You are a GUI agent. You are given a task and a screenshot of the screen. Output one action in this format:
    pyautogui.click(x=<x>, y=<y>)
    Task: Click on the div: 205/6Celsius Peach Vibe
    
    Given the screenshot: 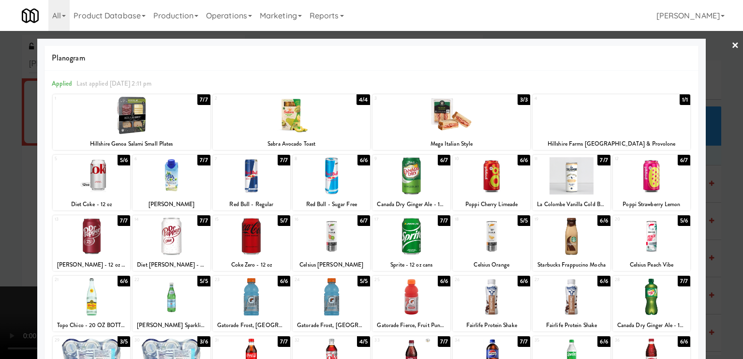 What is the action you would take?
    pyautogui.click(x=652, y=243)
    